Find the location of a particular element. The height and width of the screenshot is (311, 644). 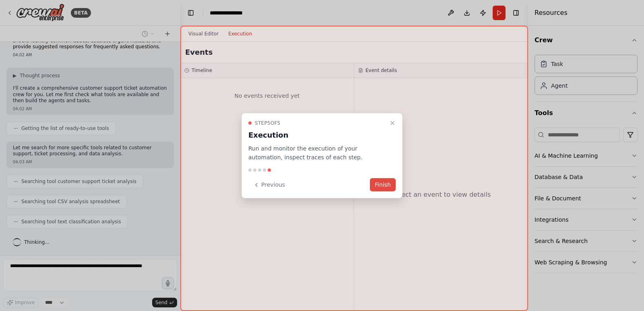

h3: Execution is located at coordinates (317, 135).